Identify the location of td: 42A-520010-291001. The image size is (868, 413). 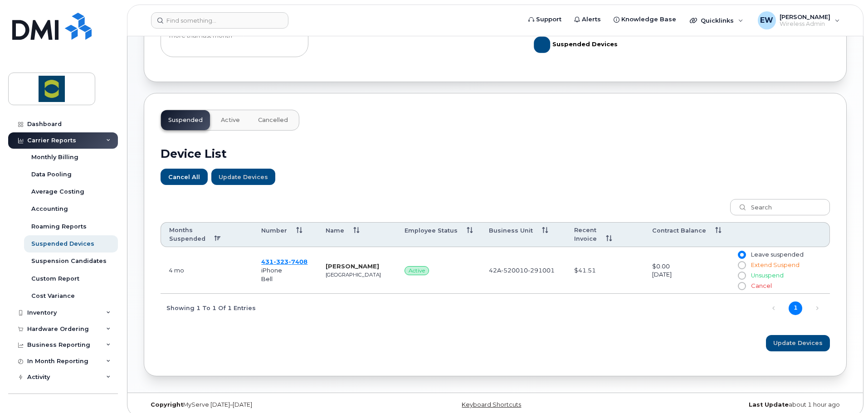
(523, 270).